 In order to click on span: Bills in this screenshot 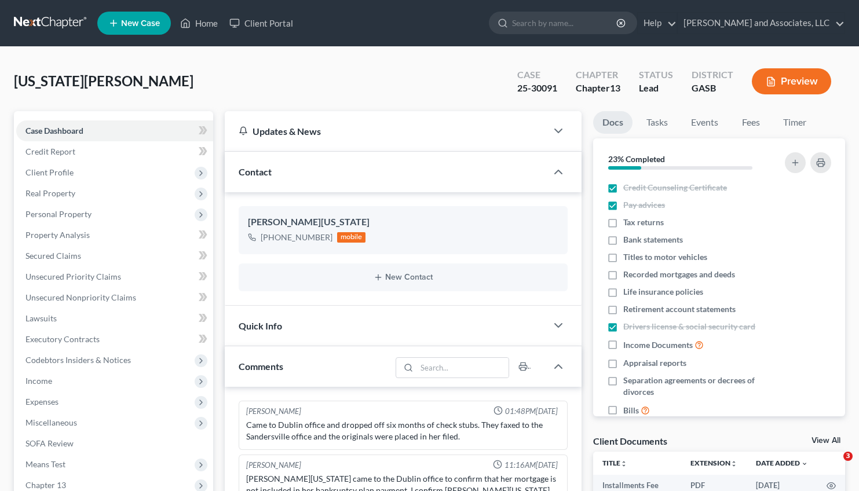, I will do `click(631, 411)`.